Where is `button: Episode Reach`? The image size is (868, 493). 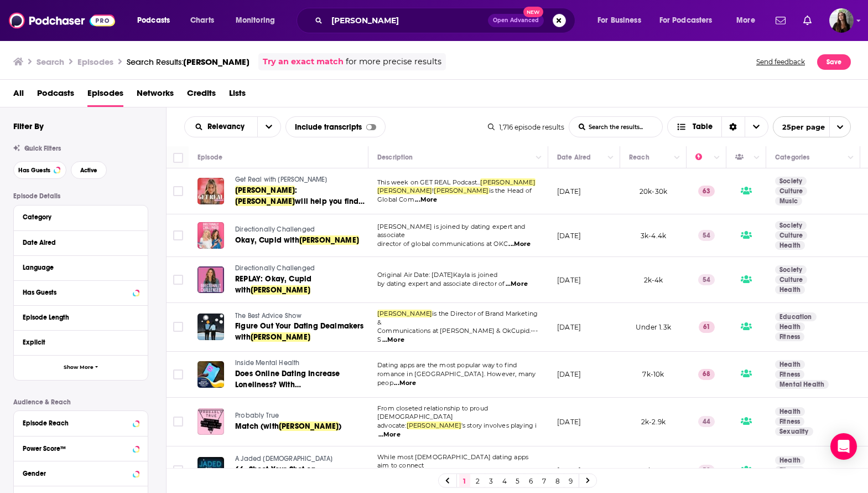
button: Episode Reach is located at coordinates (81, 422).